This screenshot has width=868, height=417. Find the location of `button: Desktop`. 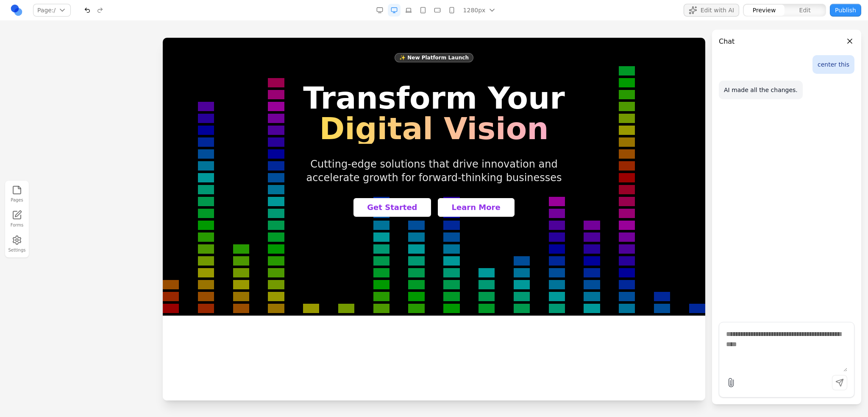

button: Desktop is located at coordinates (394, 10).